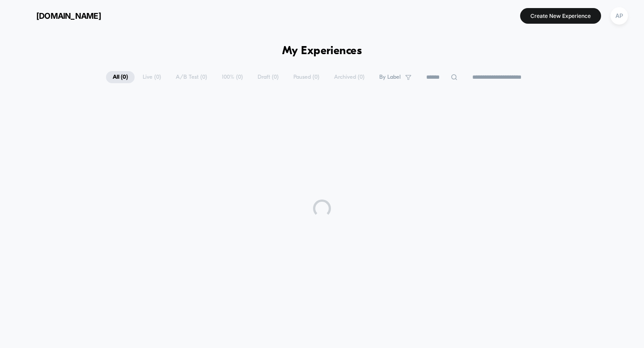 The height and width of the screenshot is (348, 644). Describe the element at coordinates (619, 16) in the screenshot. I see `div: AP` at that location.